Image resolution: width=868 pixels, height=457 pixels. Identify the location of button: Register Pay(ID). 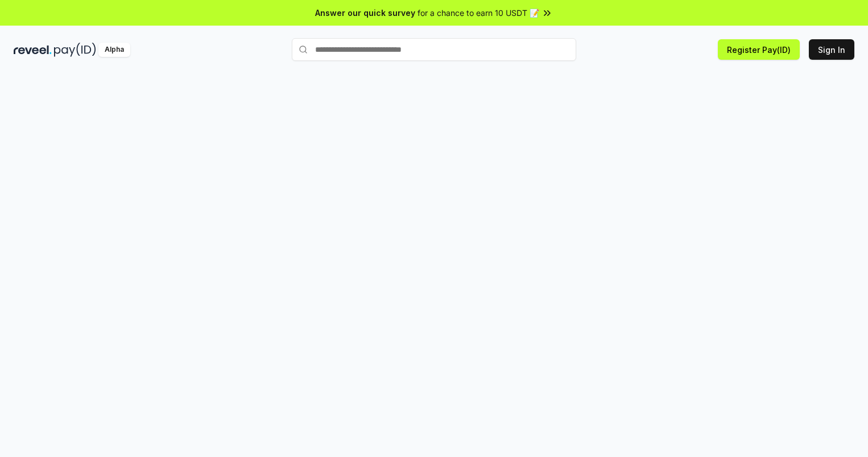
(759, 49).